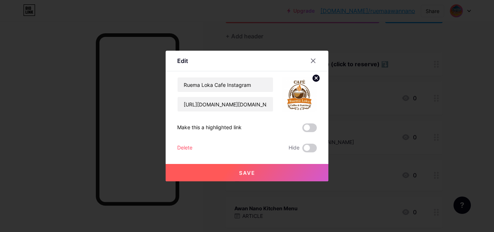 This screenshot has height=232, width=494. Describe the element at coordinates (247, 172) in the screenshot. I see `button: Save` at that location.